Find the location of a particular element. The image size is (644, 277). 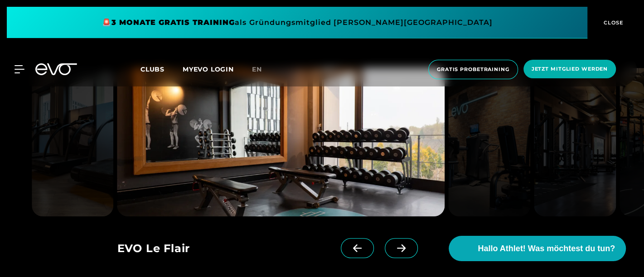

span: CLOSE is located at coordinates (612, 23).